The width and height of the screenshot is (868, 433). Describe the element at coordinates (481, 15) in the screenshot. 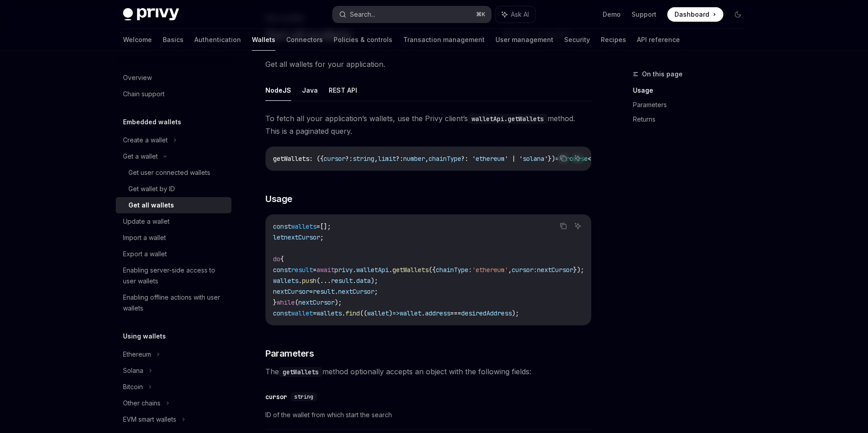

I see `span: ⌘ K` at that location.